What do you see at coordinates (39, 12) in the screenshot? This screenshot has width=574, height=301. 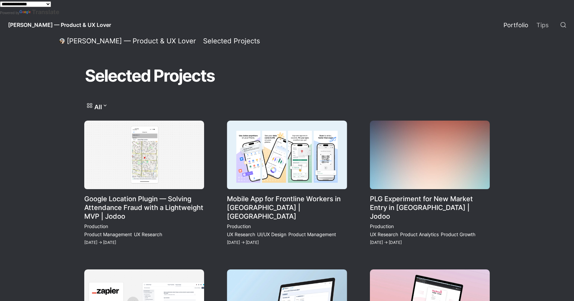 I see `a: Translate` at bounding box center [39, 12].